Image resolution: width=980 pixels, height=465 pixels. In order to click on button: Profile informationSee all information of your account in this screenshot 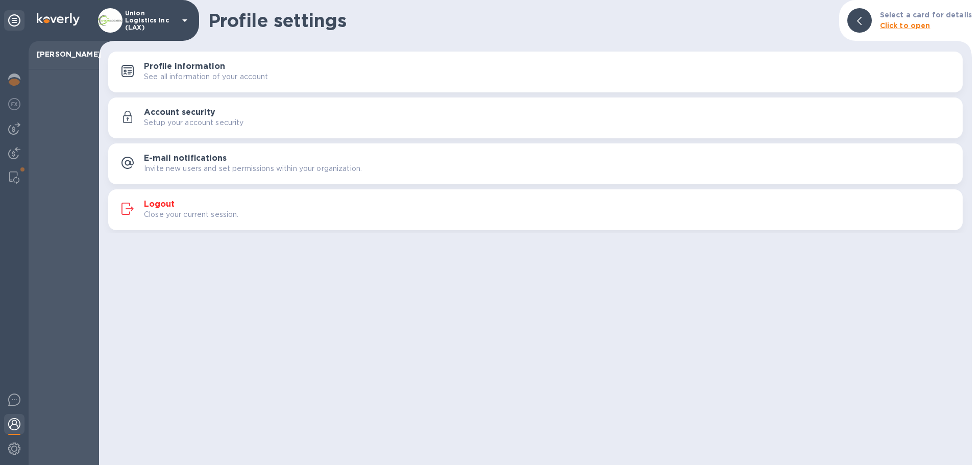, I will do `click(535, 72)`.